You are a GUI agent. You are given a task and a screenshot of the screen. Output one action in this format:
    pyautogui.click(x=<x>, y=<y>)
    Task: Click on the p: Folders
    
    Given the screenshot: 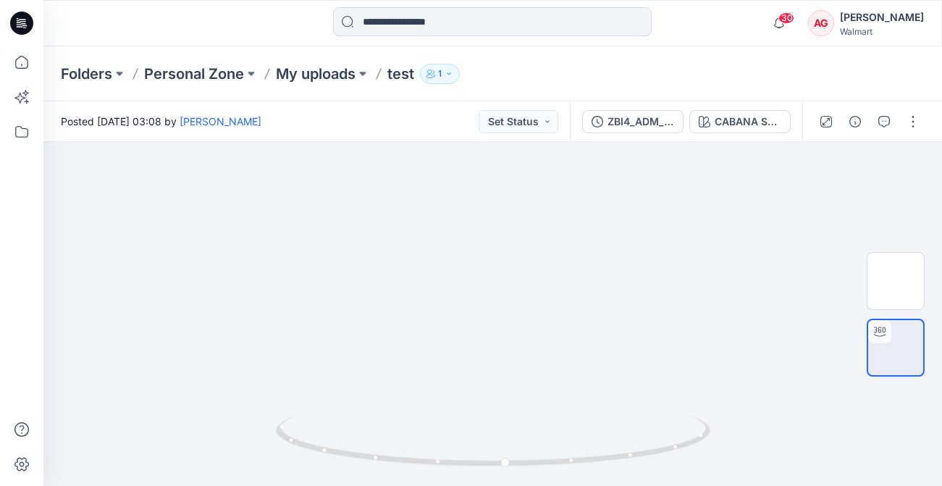 What is the action you would take?
    pyautogui.click(x=86, y=74)
    